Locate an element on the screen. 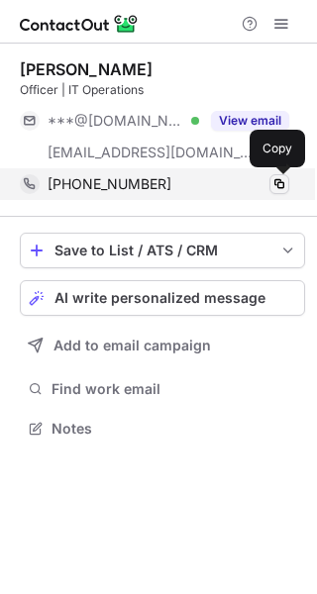 This screenshot has height=594, width=317. span: AI write personalized message is located at coordinates (159, 298).